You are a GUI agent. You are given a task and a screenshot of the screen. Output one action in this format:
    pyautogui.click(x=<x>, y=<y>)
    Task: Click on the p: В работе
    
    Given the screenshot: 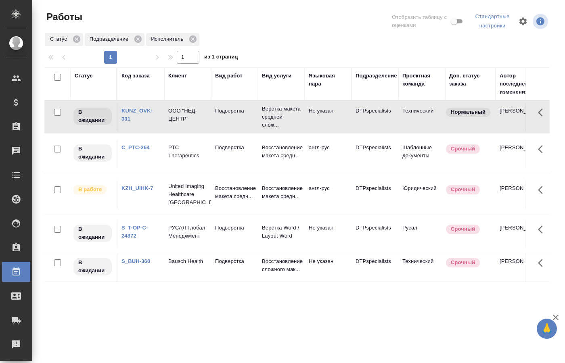 What is the action you would take?
    pyautogui.click(x=90, y=190)
    